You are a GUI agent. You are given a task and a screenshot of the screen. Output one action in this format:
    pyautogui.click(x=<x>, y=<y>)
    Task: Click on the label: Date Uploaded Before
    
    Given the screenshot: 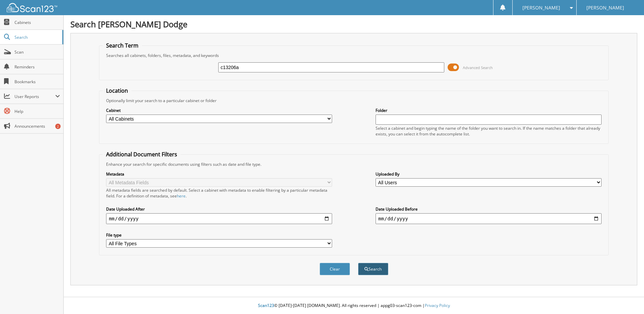 What is the action you would take?
    pyautogui.click(x=488, y=209)
    